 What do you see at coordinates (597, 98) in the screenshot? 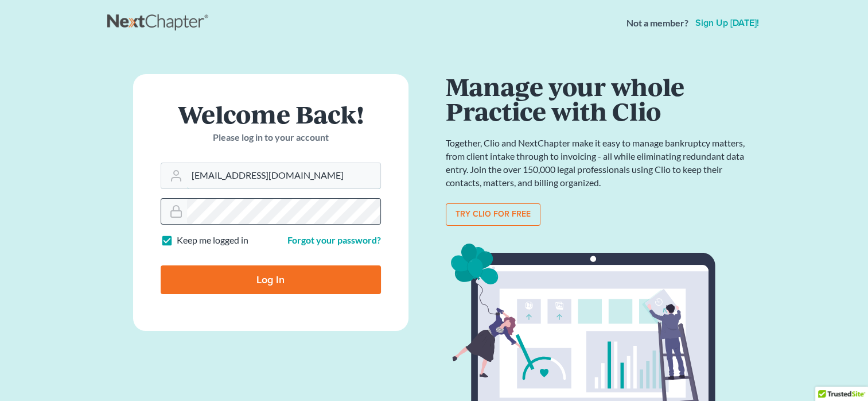
I see `h1: Manage your whole Practice with Clio` at bounding box center [597, 98].